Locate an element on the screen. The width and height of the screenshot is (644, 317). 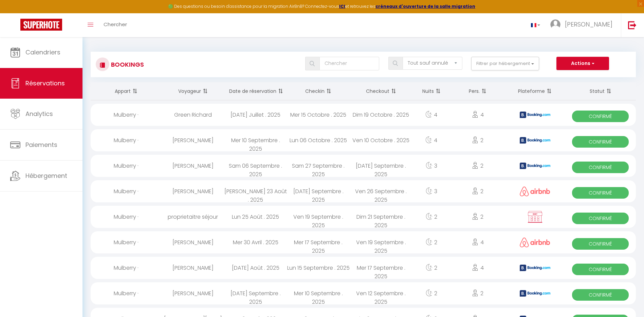
a: ICI is located at coordinates (342, 6).